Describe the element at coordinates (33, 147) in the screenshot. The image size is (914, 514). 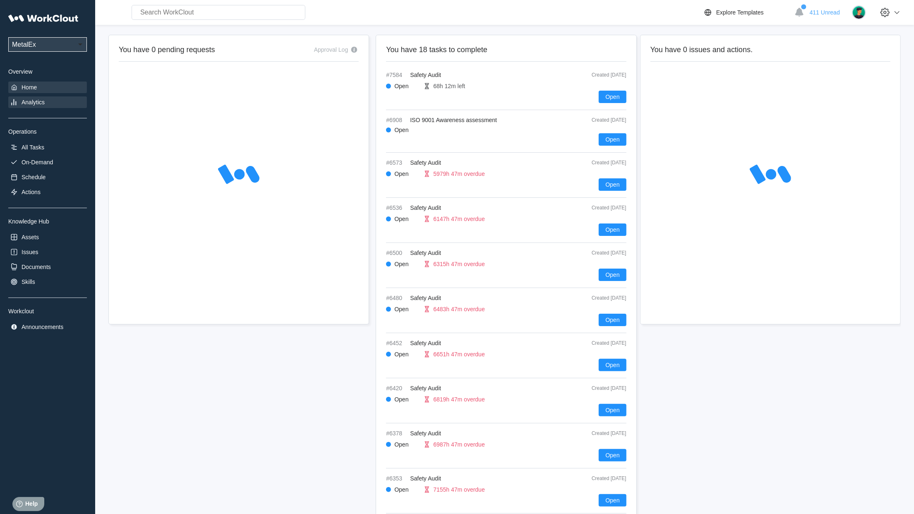
I see `div: All Tasks` at that location.